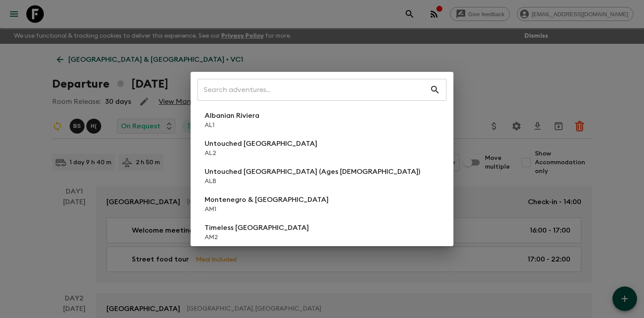 This screenshot has height=318, width=644. Describe the element at coordinates (312, 182) in the screenshot. I see `p: ALB` at that location.